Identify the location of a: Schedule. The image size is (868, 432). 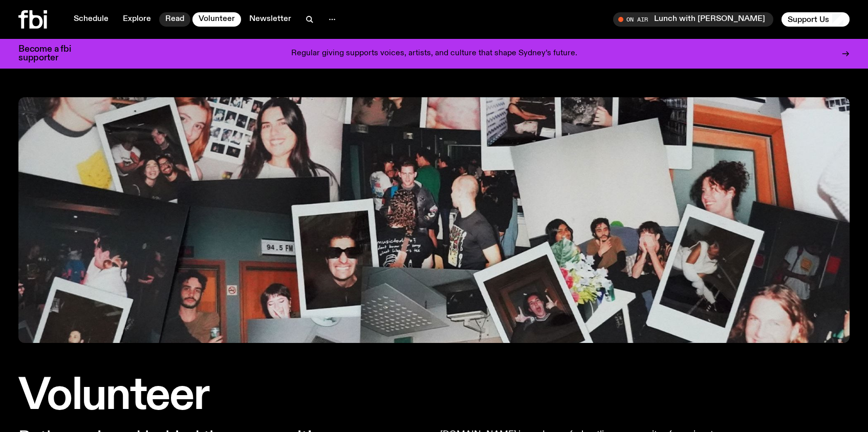
(91, 20).